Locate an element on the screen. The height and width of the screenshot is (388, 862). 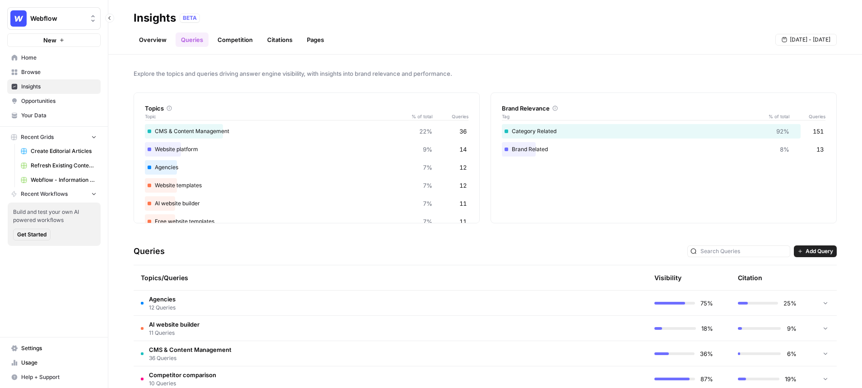
div: Agencies is located at coordinates (306, 167).